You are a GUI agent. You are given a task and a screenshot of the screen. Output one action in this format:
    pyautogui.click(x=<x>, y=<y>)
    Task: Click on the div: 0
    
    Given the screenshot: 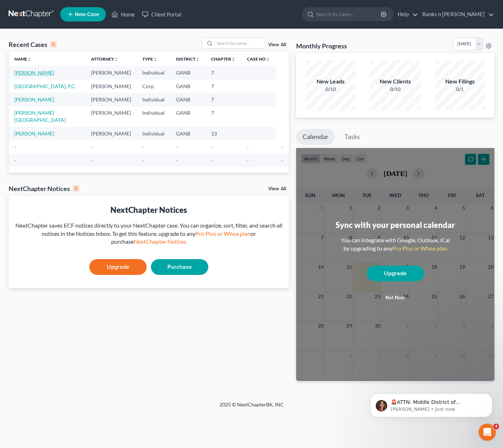 What is the action you would take?
    pyautogui.click(x=76, y=189)
    